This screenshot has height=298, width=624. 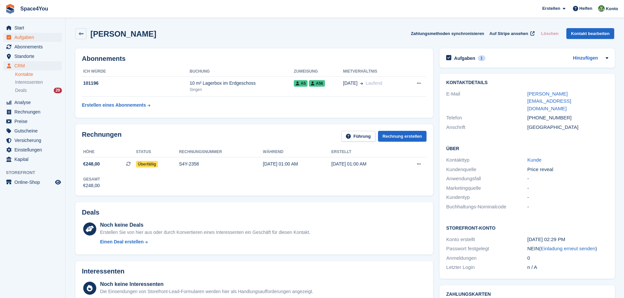 I want to click on span: A5, so click(x=301, y=84).